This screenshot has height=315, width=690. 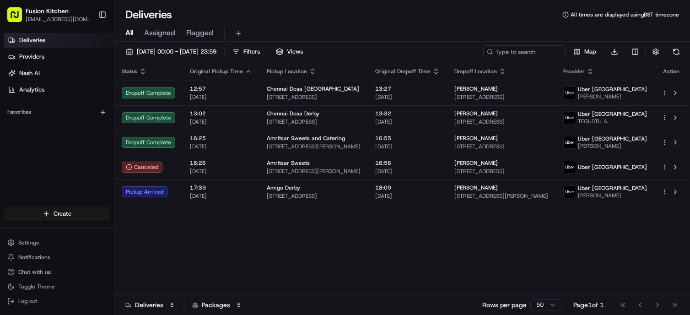 I want to click on span: Filters, so click(x=251, y=52).